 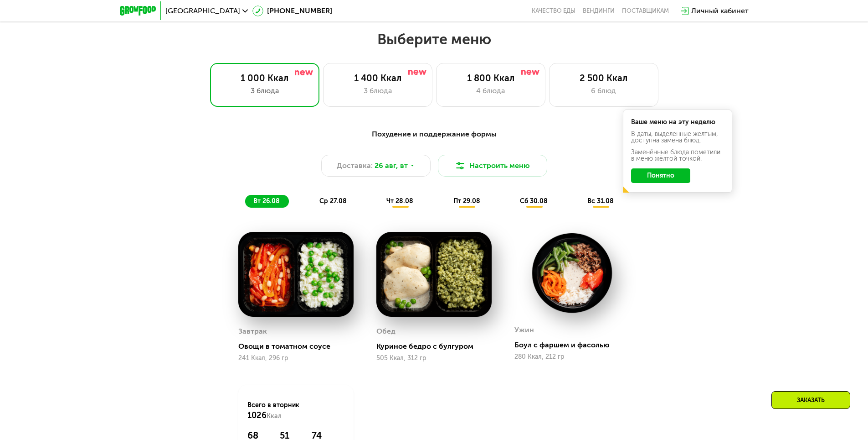 What do you see at coordinates (333, 200) in the screenshot?
I see `span: ср 27.08` at bounding box center [333, 200].